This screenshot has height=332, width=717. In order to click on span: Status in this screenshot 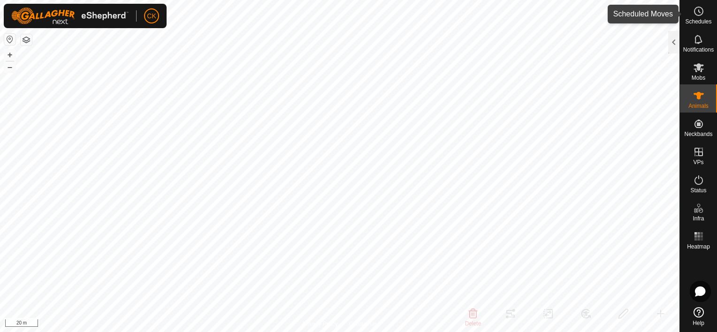, I will do `click(698, 191)`.